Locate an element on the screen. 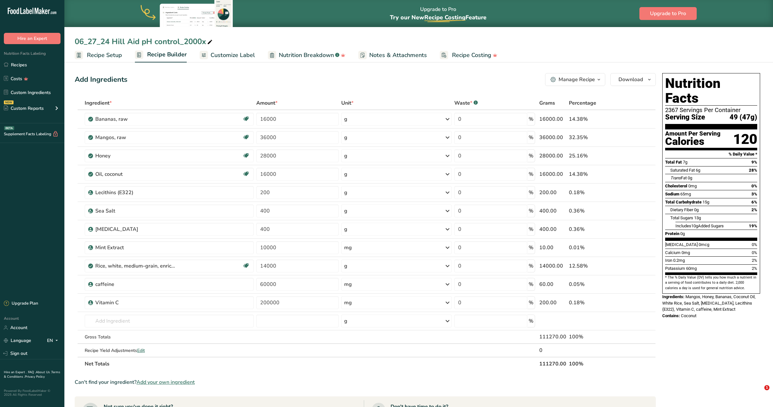 The width and height of the screenshot is (773, 407). div: 12.58% is located at coordinates (596, 266).